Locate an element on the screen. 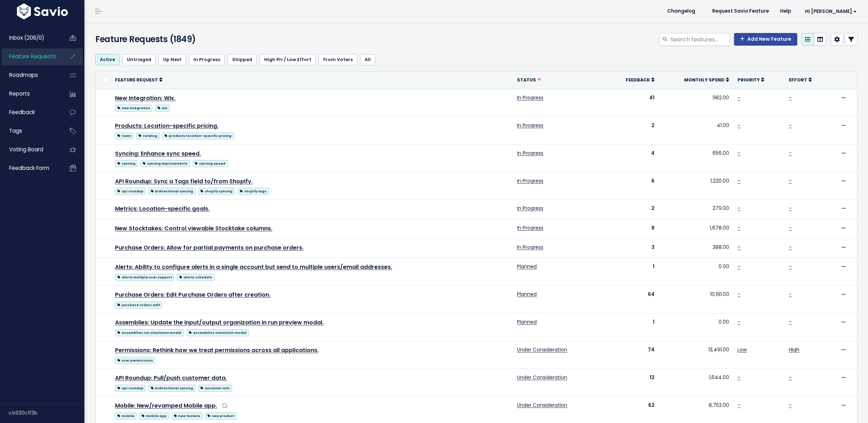 This screenshot has width=868, height=423. td: 1 is located at coordinates (632, 272).